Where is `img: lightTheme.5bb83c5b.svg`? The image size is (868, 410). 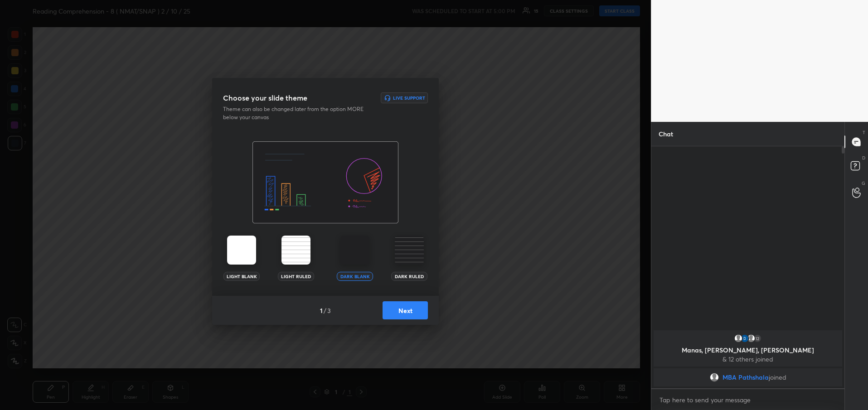
img: lightTheme.5bb83c5b.svg is located at coordinates (241, 250).